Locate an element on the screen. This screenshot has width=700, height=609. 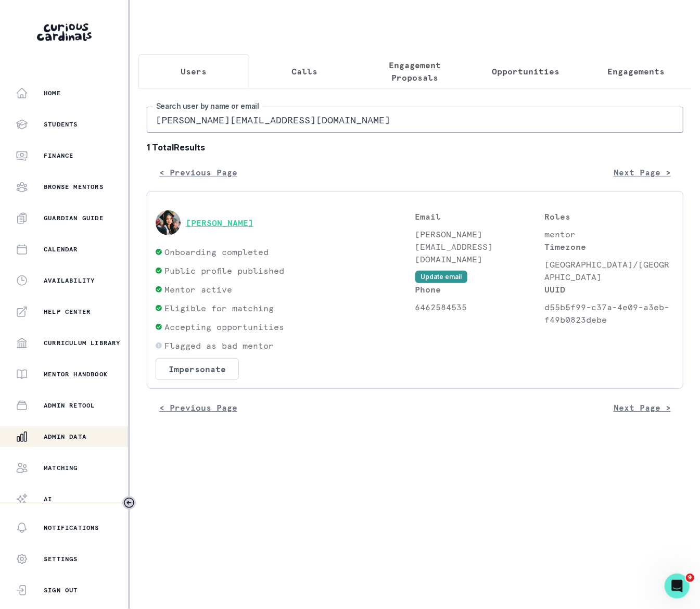
p: Admin Data is located at coordinates (65, 437).